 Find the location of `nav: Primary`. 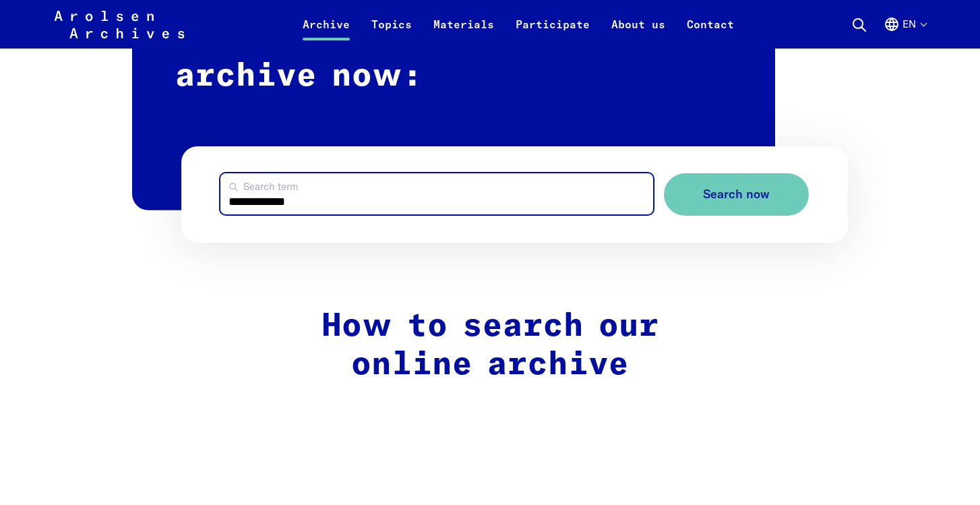

nav: Primary is located at coordinates (518, 24).